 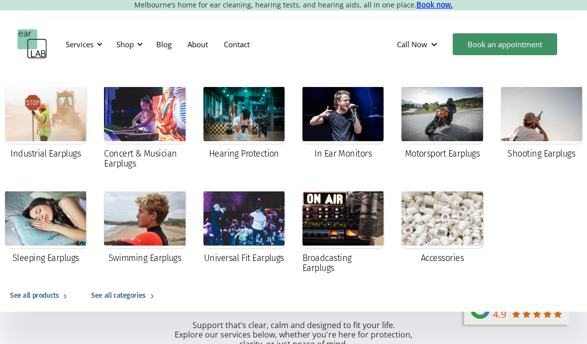 I want to click on a: Hearing Protection, so click(x=244, y=122).